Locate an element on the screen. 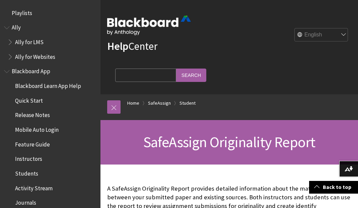  a: Back to top is located at coordinates (333, 187).